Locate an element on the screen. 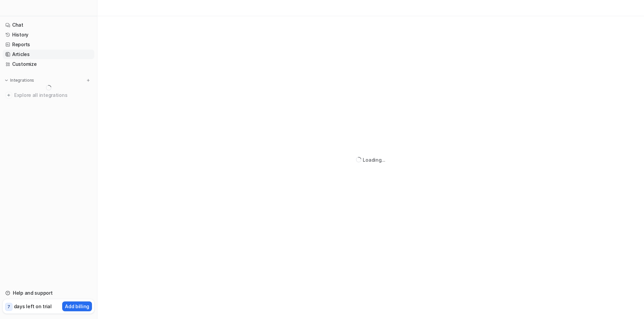  a: Reports is located at coordinates (48, 45).